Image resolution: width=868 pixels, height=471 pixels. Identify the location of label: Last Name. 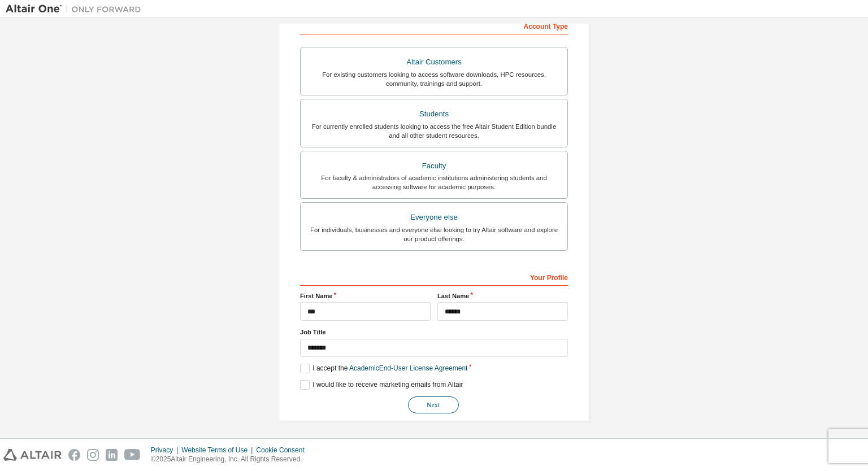
(502, 295).